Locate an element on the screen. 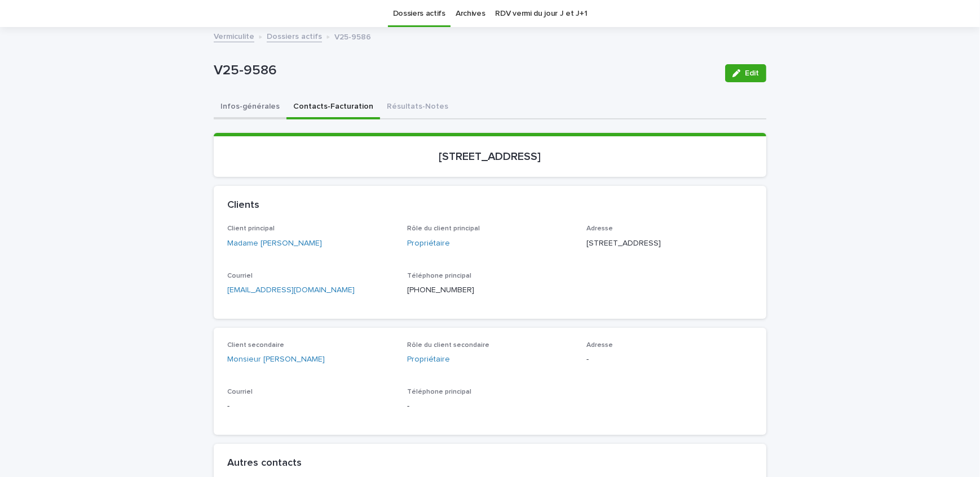 This screenshot has width=980, height=477. a: RDV vermi du jour J et J+1 is located at coordinates (541, 13).